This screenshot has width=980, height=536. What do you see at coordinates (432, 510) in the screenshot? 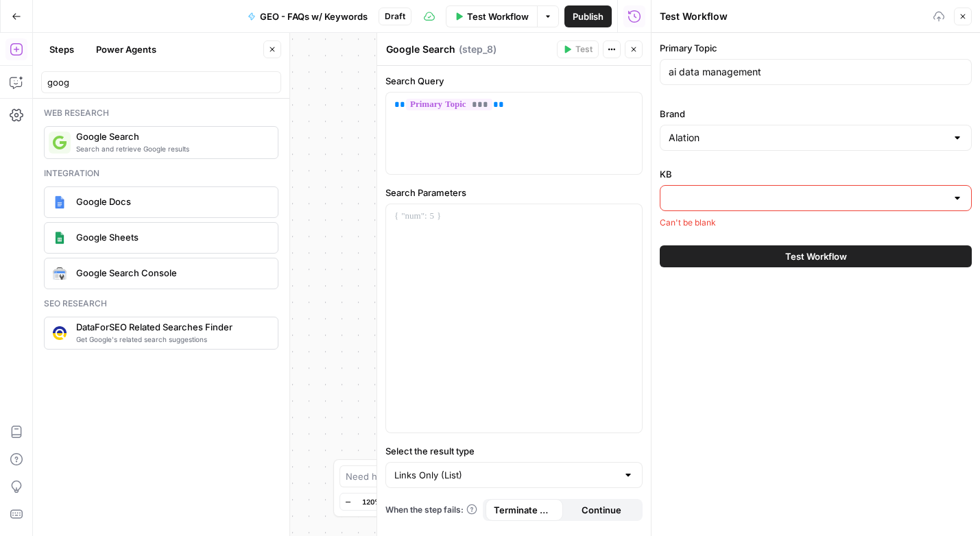
I see `span: When the step fails:` at bounding box center [432, 510].